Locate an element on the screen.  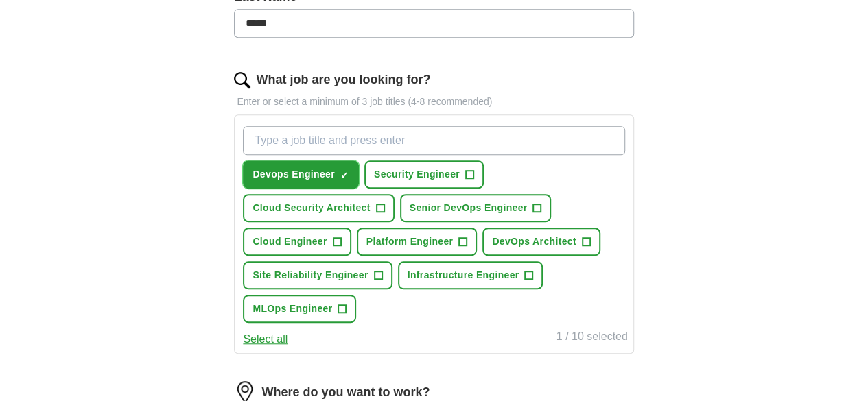
span: Devops Engineer is located at coordinates (294, 175).